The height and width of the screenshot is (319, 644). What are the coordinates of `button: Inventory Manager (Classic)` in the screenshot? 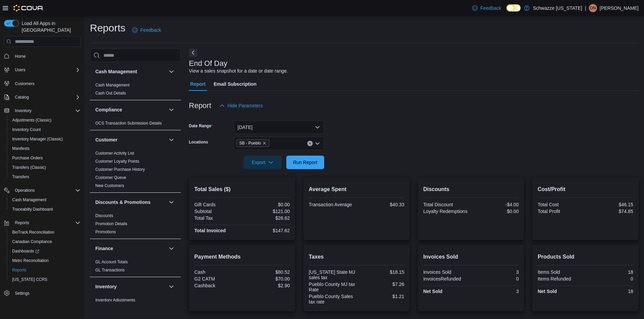 It's located at (45, 139).